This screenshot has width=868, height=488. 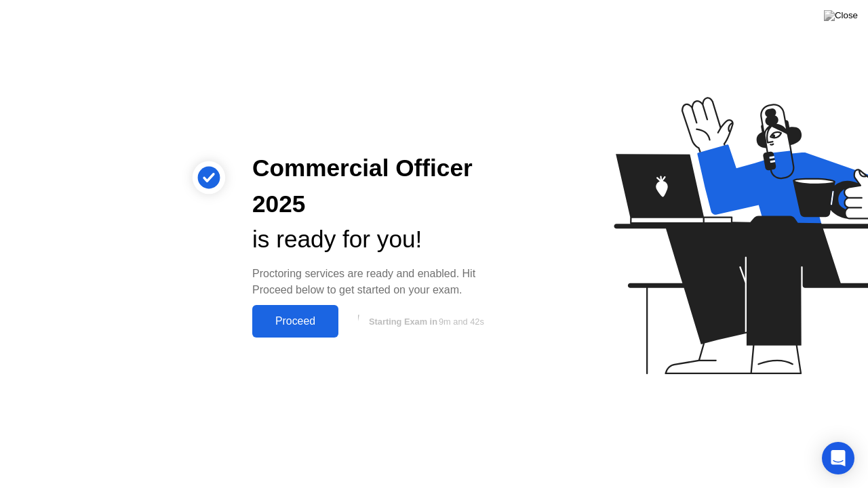 I want to click on span: 9m and 42s, so click(x=461, y=321).